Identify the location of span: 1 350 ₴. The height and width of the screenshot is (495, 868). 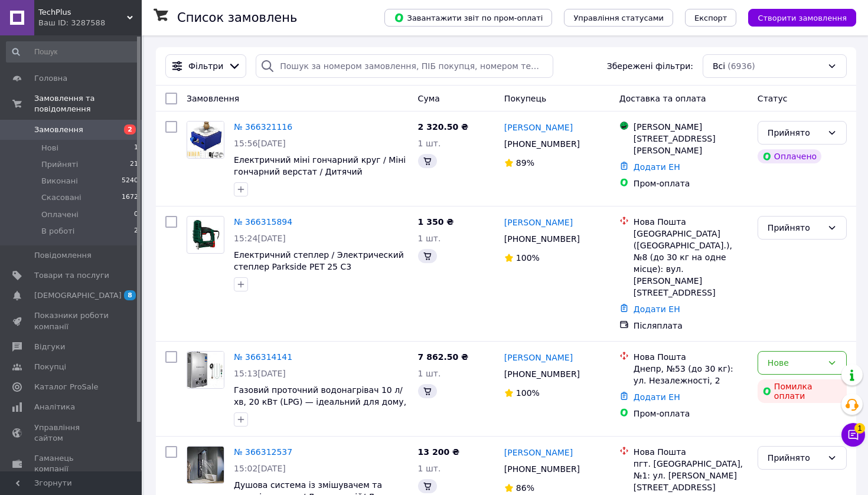
(435, 222).